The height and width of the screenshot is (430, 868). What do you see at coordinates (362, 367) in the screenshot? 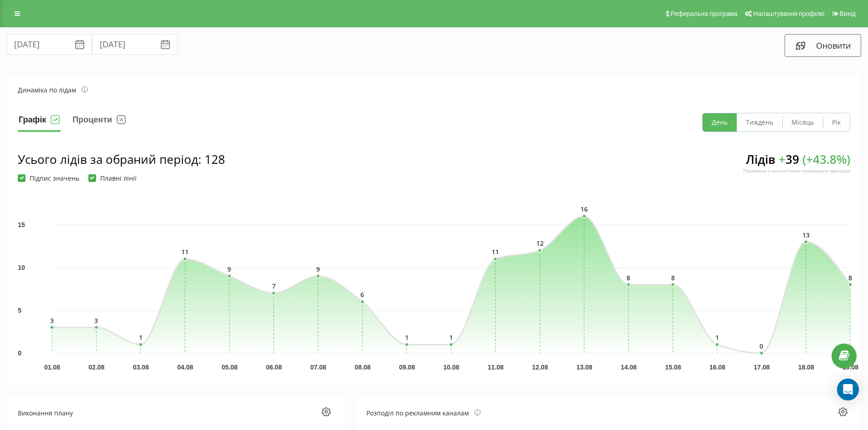
I see `text: 08.08` at bounding box center [362, 367].